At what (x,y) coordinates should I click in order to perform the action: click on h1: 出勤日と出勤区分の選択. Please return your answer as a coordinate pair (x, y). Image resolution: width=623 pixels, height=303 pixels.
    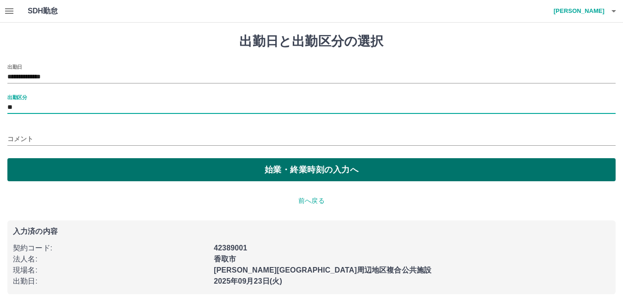
    Looking at the image, I should click on (311, 42).